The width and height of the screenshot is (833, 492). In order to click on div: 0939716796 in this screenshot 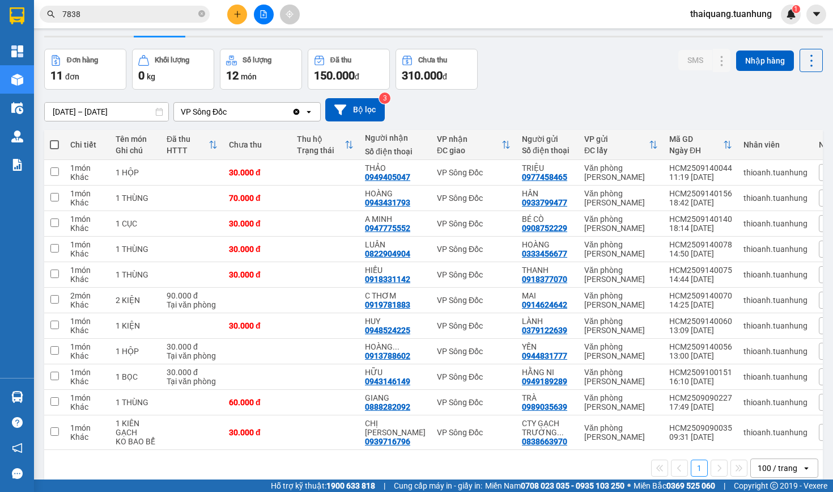, I will do `click(388, 441)`.